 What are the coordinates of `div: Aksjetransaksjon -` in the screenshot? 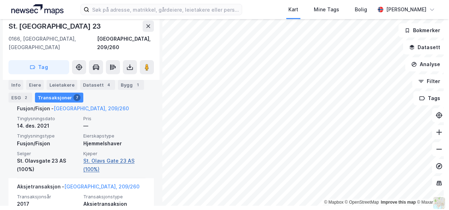 It's located at (78, 188).